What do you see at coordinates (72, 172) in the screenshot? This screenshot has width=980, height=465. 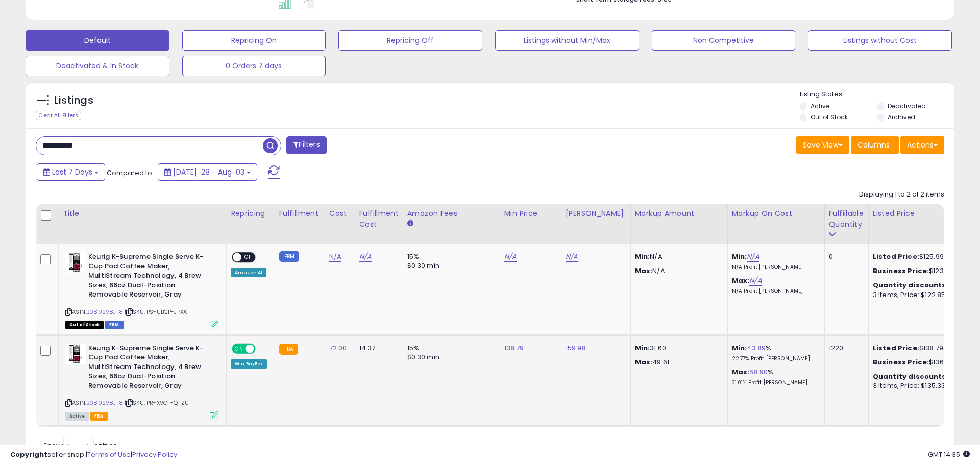 I see `span: Last 7 Days` at bounding box center [72, 172].